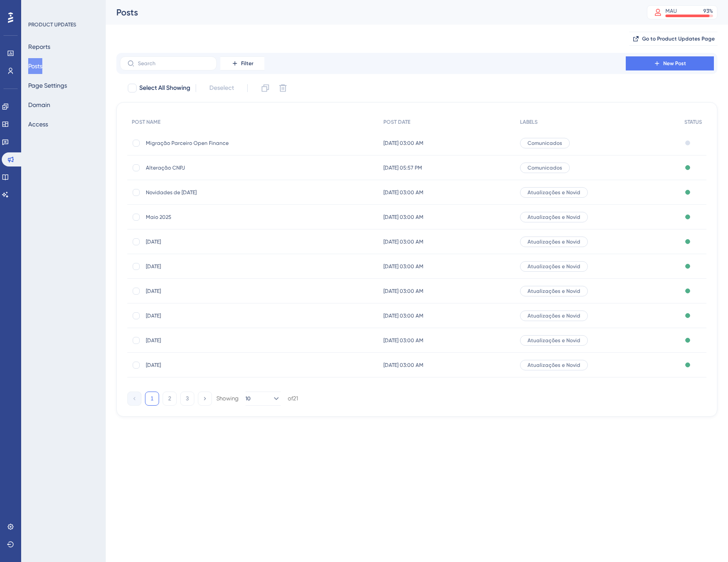 This screenshot has height=562, width=728. I want to click on span: New Post, so click(675, 64).